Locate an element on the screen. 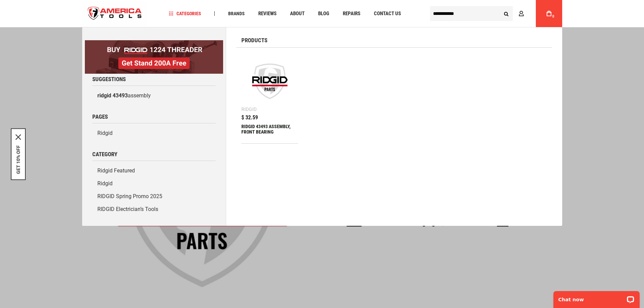 The width and height of the screenshot is (644, 308). img: America Tools is located at coordinates (115, 13).